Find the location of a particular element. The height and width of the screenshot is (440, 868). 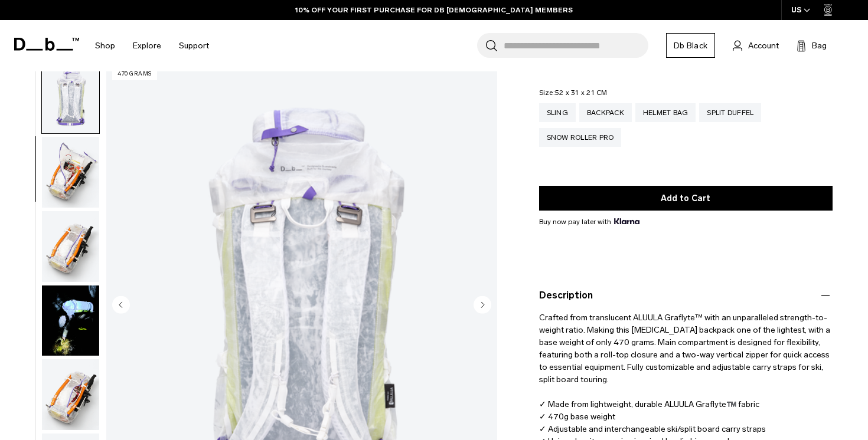

button: Previous slide is located at coordinates (121, 305).